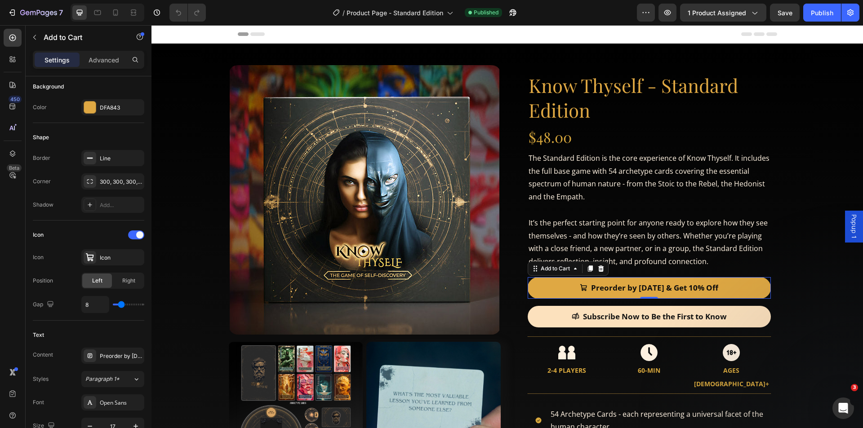  Describe the element at coordinates (784, 13) in the screenshot. I see `button: Save` at that location.